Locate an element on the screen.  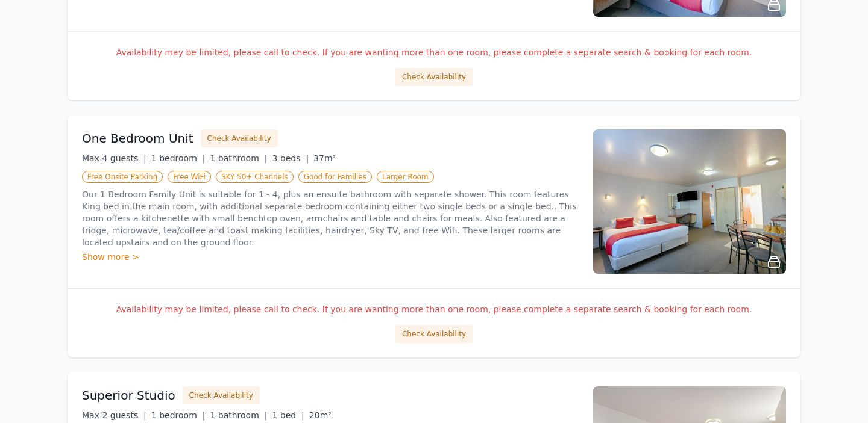
span: Max 4 guests | is located at coordinates (114, 158).